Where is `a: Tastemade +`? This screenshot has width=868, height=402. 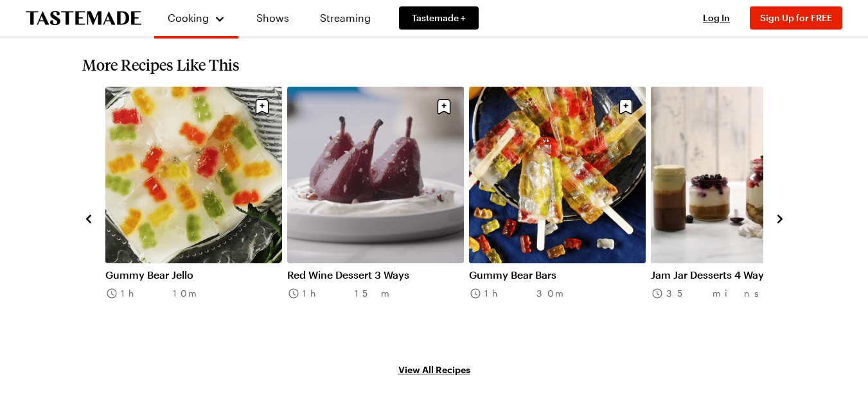
a: Tastemade + is located at coordinates (439, 18).